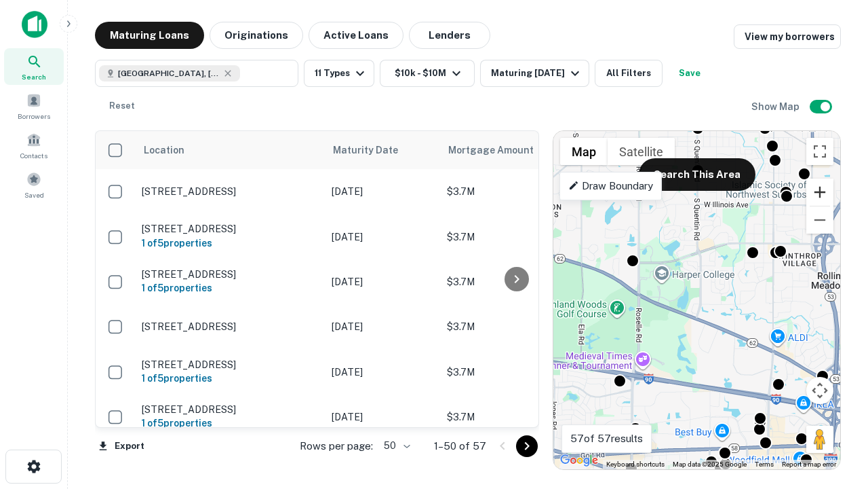  I want to click on button: All Filters, so click(629, 74).